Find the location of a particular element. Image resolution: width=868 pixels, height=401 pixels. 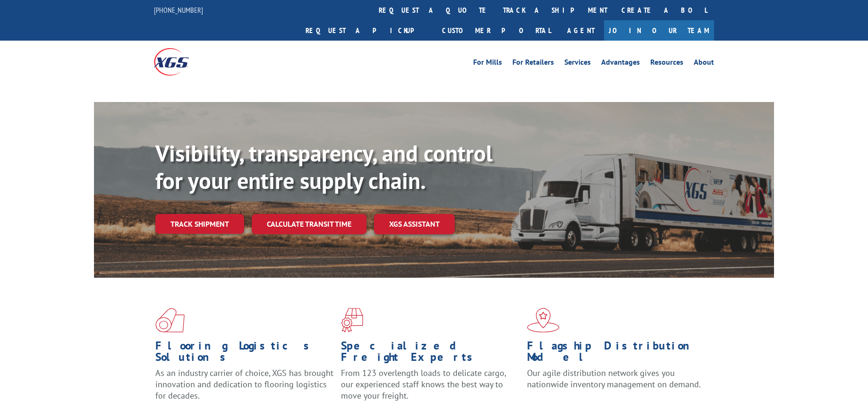

a: Customer Portal is located at coordinates (496, 30).